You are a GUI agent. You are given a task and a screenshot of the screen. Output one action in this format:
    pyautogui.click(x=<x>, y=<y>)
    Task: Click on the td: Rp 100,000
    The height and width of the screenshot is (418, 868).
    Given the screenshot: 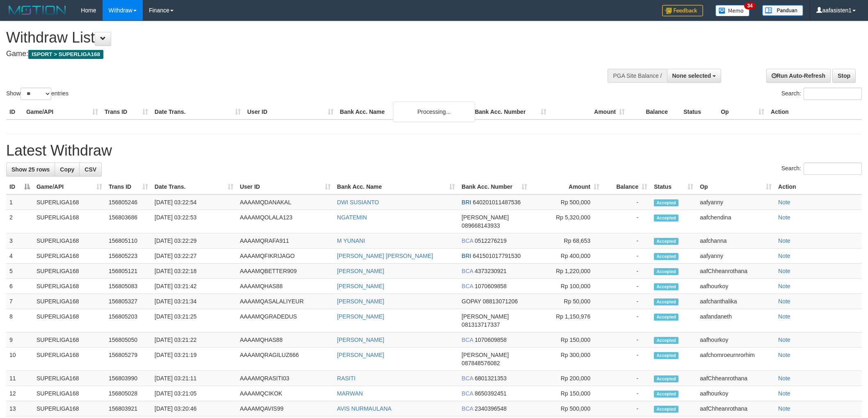 What is the action you would take?
    pyautogui.click(x=567, y=286)
    